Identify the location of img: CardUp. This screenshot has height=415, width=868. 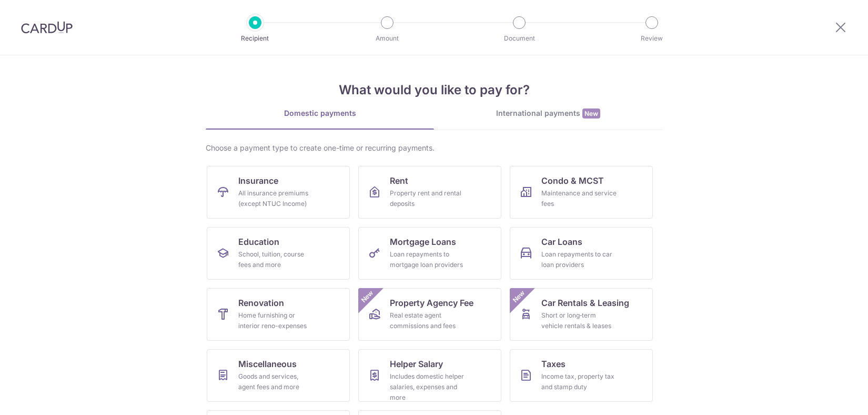
(47, 27).